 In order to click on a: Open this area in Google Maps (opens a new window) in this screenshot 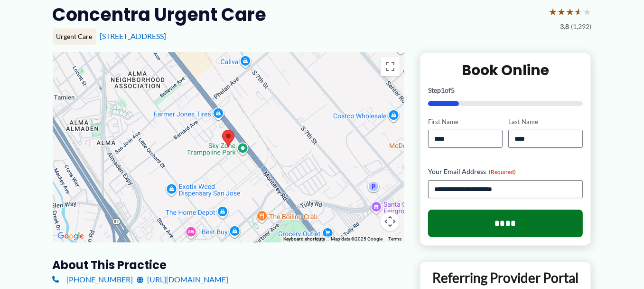, I will do `click(71, 236)`.